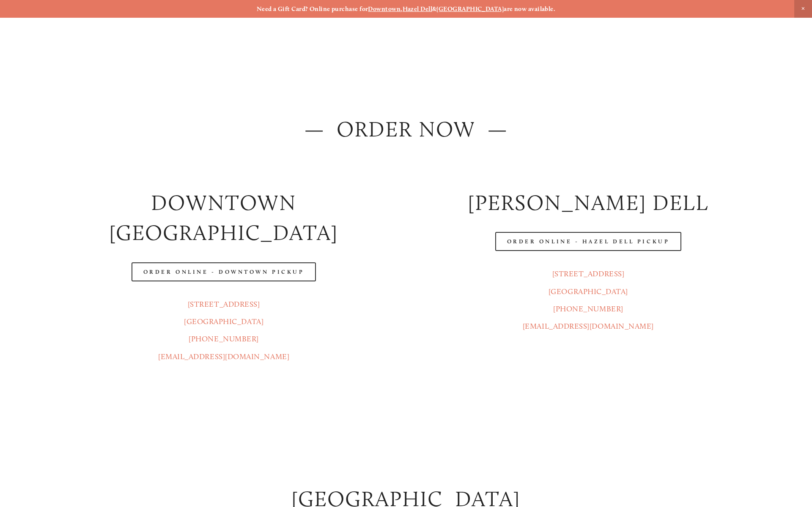  Describe the element at coordinates (418, 9) in the screenshot. I see `strong: Hazel Dell` at that location.